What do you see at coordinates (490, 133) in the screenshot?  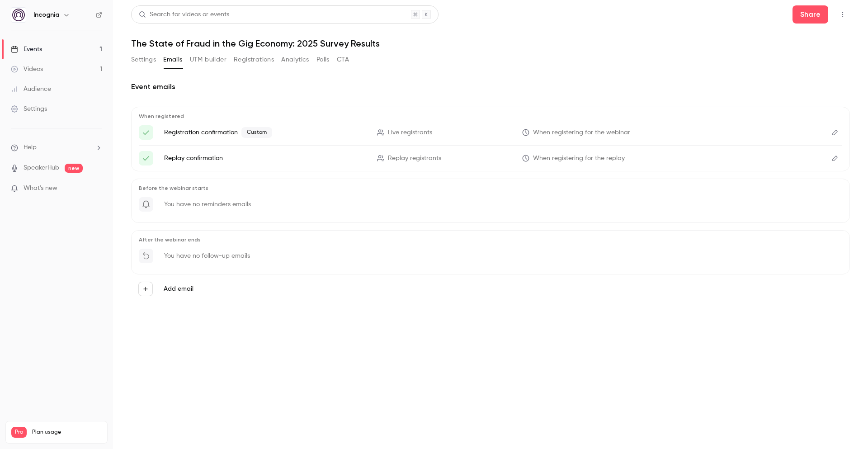 I see `li: [Registration Confirmation] {{ event_name }}` at bounding box center [490, 133].